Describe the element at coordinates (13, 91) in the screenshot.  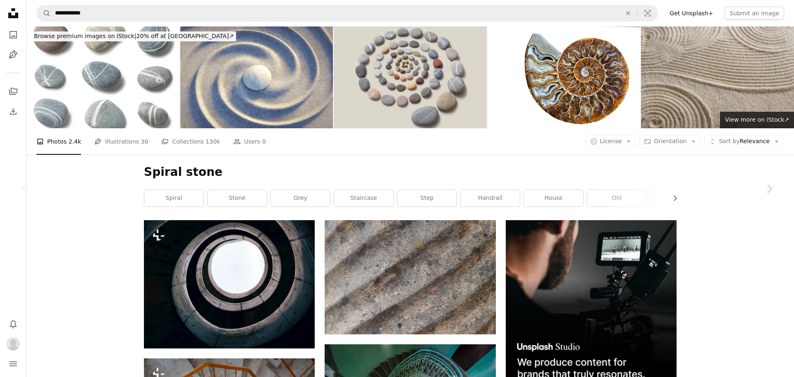
I see `a: Collections` at that location.